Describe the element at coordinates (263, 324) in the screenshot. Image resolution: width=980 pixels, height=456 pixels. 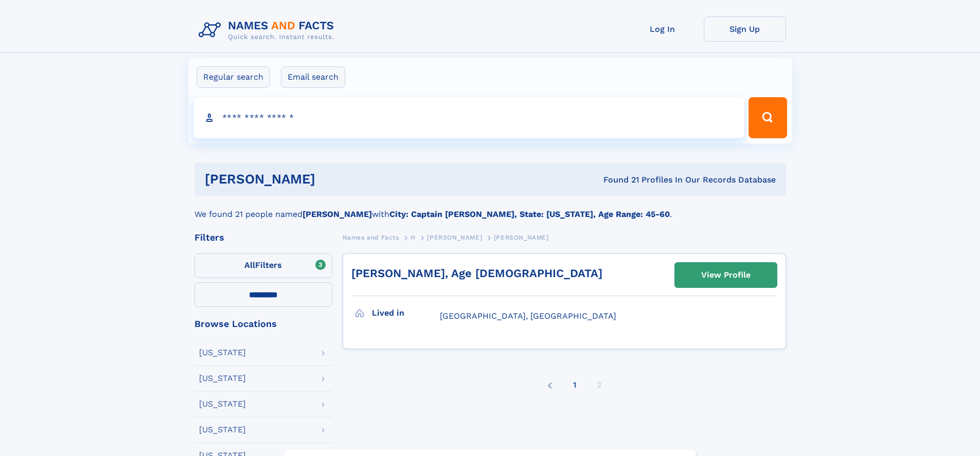
I see `div: Browse Locations` at that location.